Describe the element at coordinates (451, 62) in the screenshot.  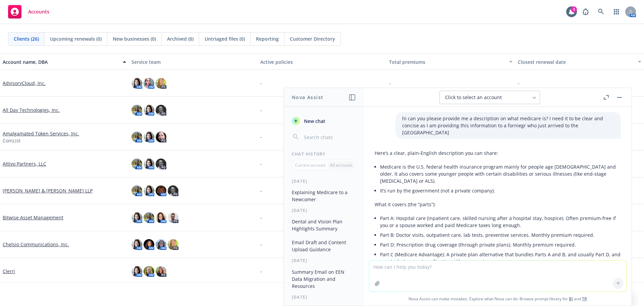
I see `button: Total premiums` at that location.